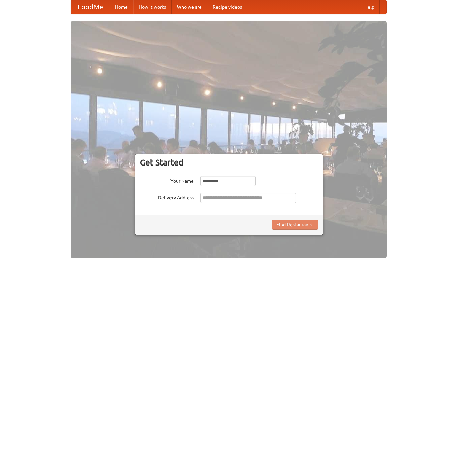  I want to click on a: Recipe videos, so click(227, 7).